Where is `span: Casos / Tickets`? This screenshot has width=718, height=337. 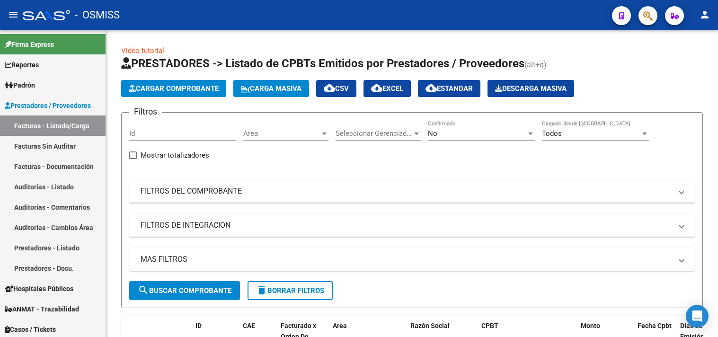
span: Casos / Tickets is located at coordinates (30, 329).